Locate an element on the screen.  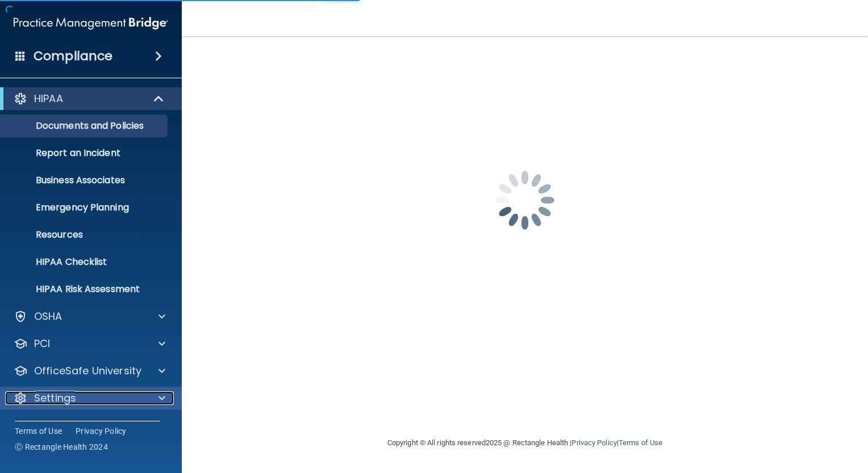
p: Emergency Planning is located at coordinates (85, 208).